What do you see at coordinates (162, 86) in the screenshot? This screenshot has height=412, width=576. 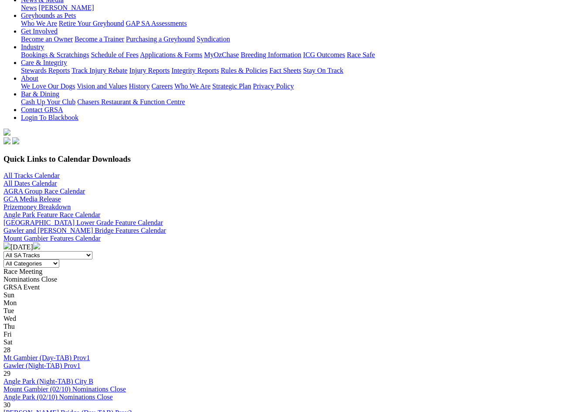 I see `a: Careers` at bounding box center [162, 86].